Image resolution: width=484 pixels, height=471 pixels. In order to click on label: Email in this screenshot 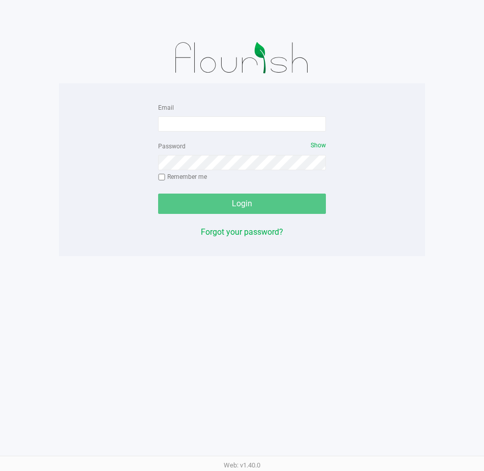, I will do `click(166, 108)`.